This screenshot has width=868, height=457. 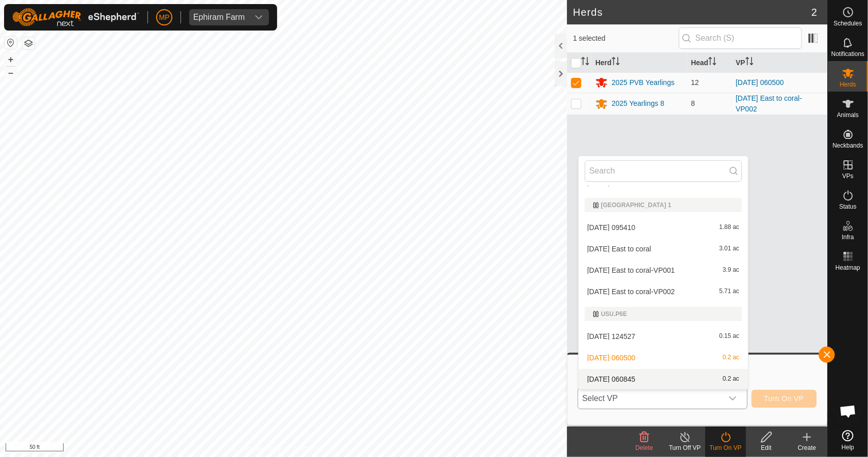 I want to click on span: Status, so click(x=848, y=207).